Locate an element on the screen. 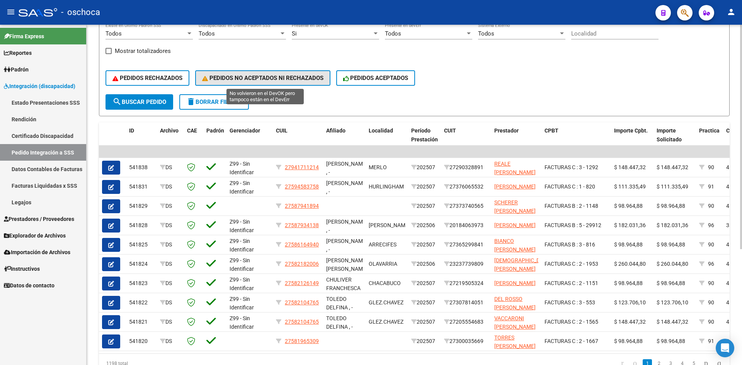  div: 27365299841 is located at coordinates (466, 245).